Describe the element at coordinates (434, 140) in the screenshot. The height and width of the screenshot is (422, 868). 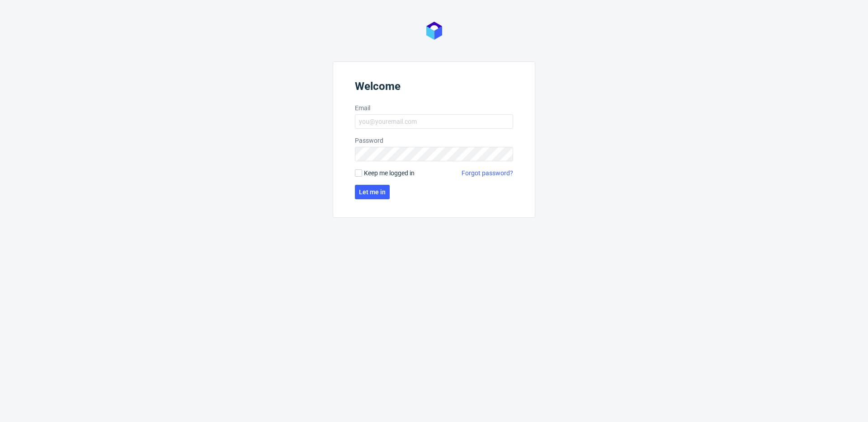
I see `label: Password` at that location.